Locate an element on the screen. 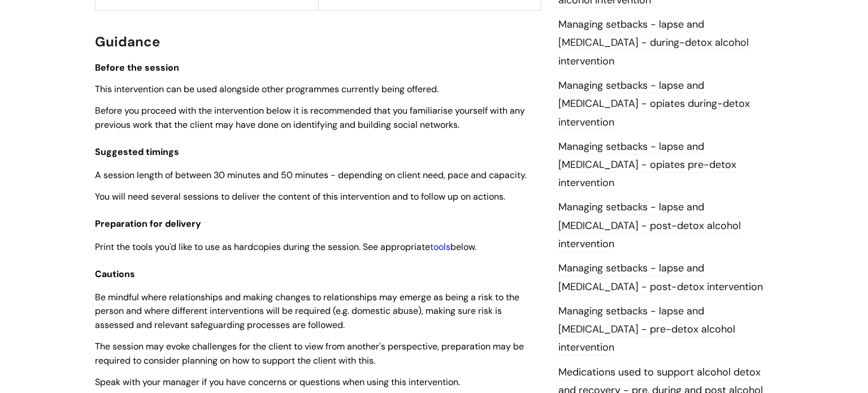  span: A session length of between 30 minutes and 50 minutes - depending on client need, pace and capacity. is located at coordinates (311, 175).